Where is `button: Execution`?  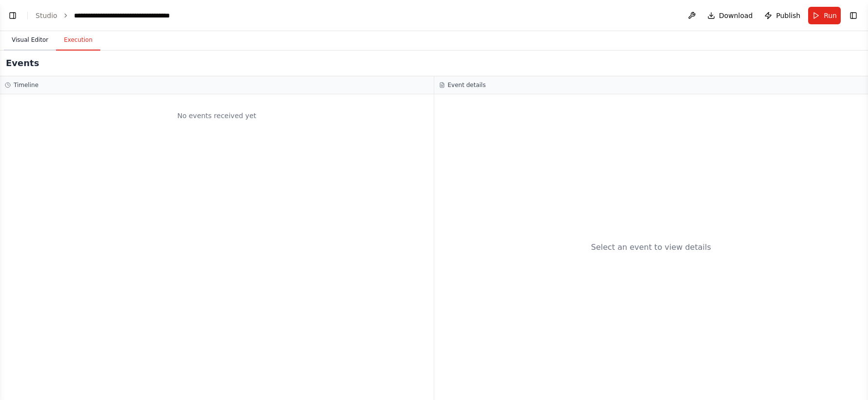 button: Execution is located at coordinates (78, 41).